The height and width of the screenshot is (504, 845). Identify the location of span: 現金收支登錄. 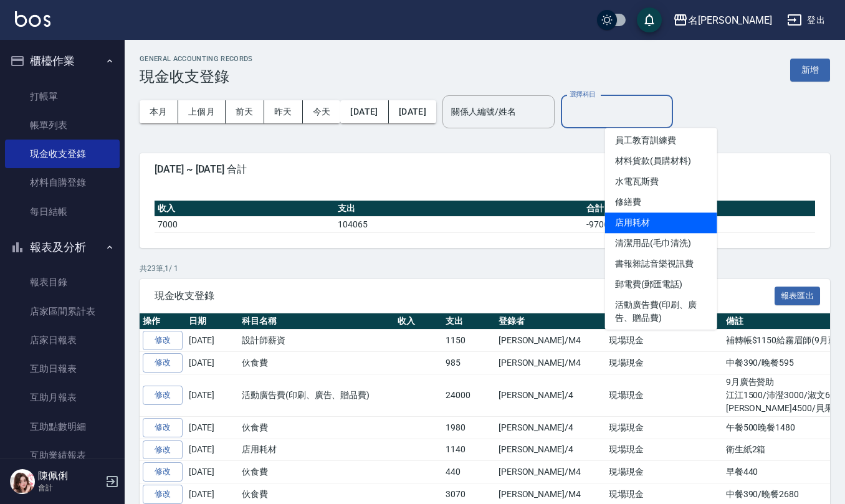
(464, 296).